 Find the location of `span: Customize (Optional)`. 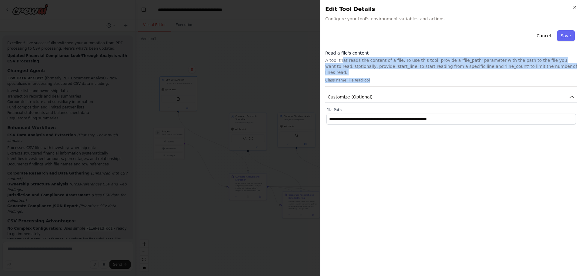

span: Customize (Optional) is located at coordinates (350, 97).